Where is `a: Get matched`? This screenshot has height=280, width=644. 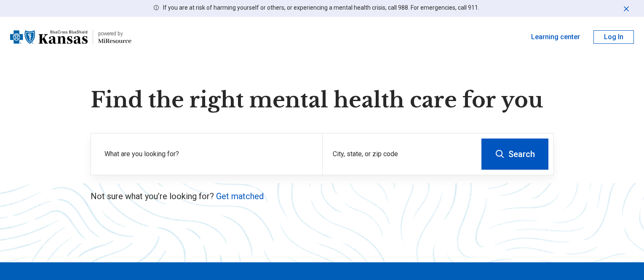 a: Get matched is located at coordinates (240, 196).